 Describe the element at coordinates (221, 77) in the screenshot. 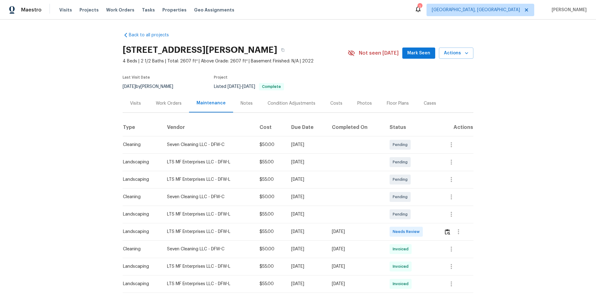

I see `span: Project` at that location.